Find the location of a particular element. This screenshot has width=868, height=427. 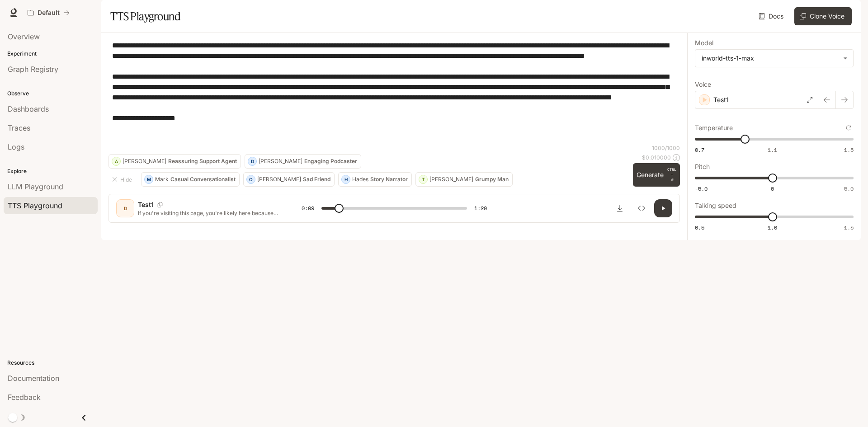

p: Engaging Podcaster is located at coordinates (330, 161).